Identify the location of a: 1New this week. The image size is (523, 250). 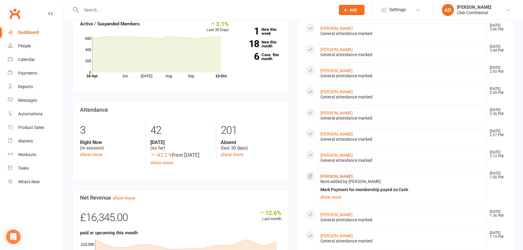
(260, 31).